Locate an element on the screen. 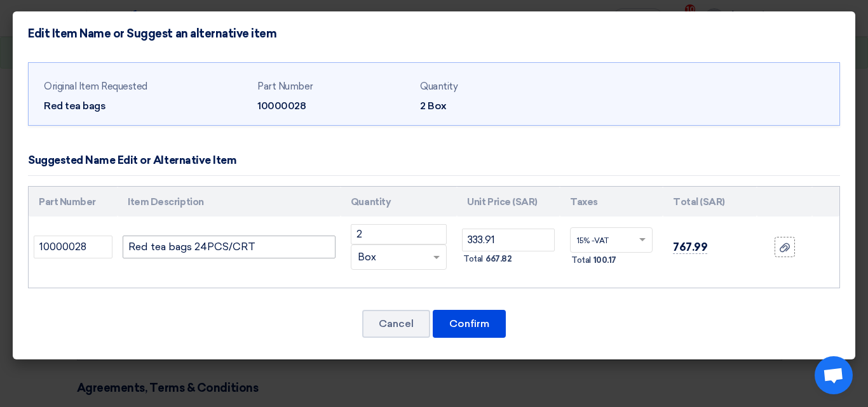  font: 767.99 is located at coordinates (691, 247).